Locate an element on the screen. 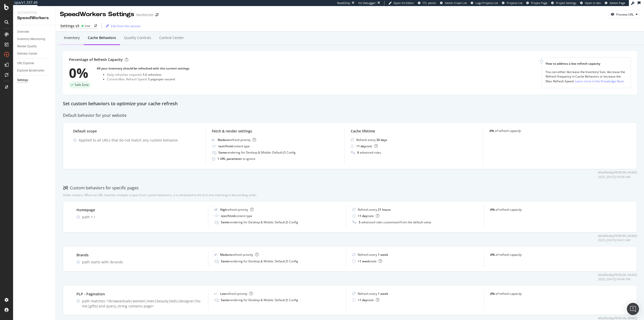  a: FTL admin is located at coordinates (427, 3).